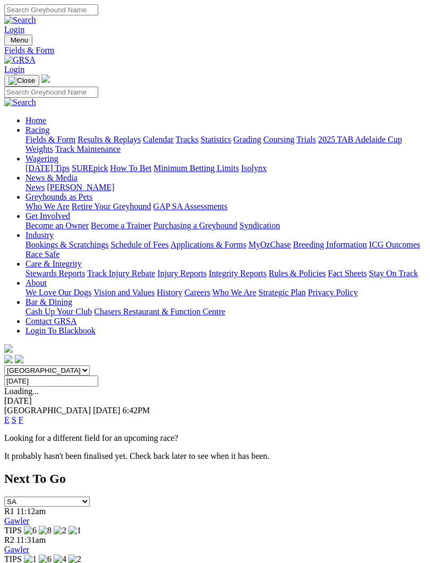 Image resolution: width=430 pixels, height=563 pixels. What do you see at coordinates (208, 244) in the screenshot?
I see `a: Applications & Forms` at bounding box center [208, 244].